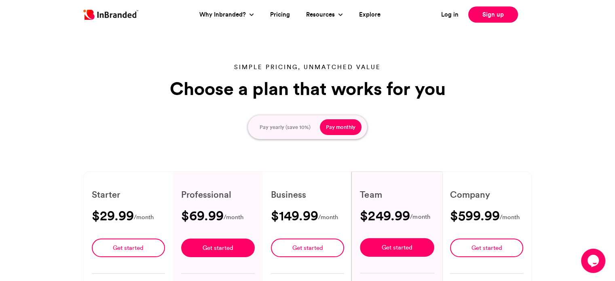 The image size is (615, 281). I want to click on a: Explore, so click(369, 15).